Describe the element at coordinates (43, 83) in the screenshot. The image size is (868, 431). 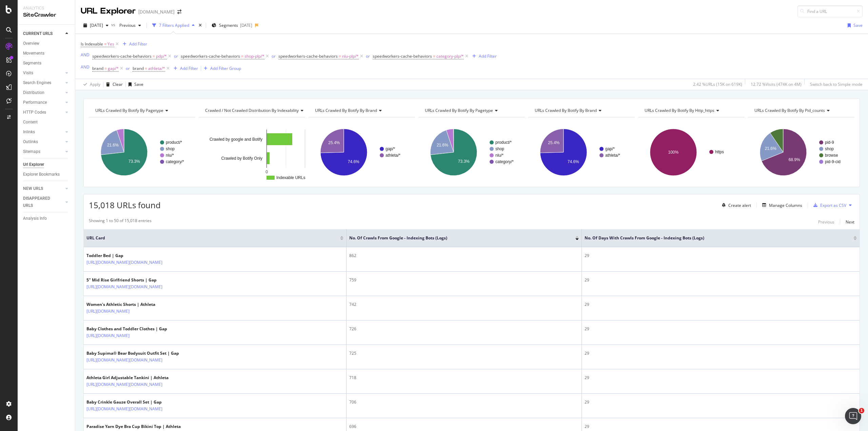
I see `a: Search Engines` at that location.